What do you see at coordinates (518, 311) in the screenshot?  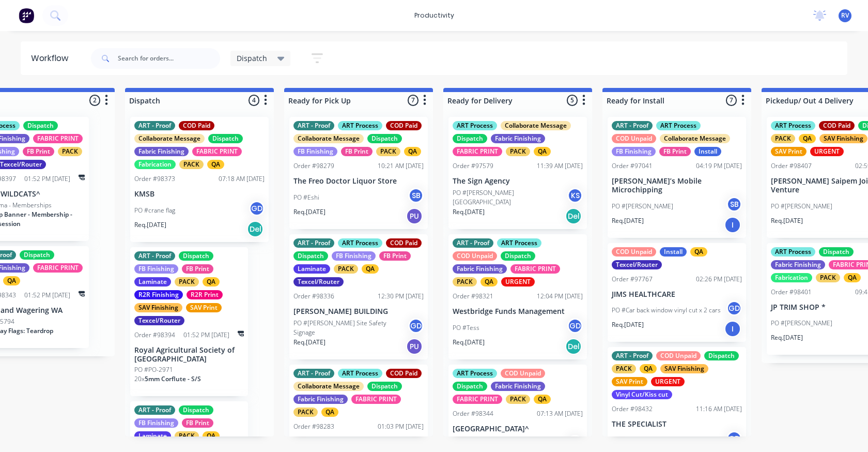 I see `p: Westbridge Funds Management` at bounding box center [518, 311].